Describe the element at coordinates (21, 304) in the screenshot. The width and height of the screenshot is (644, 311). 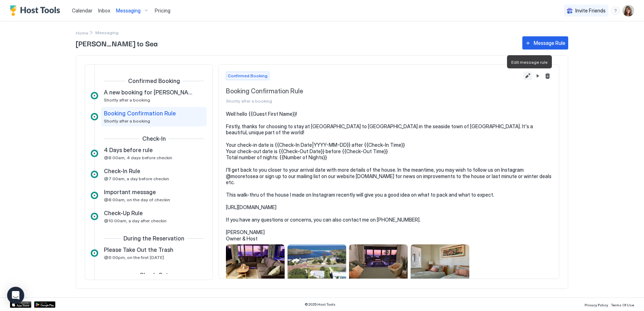
I see `a: App Store` at that location.